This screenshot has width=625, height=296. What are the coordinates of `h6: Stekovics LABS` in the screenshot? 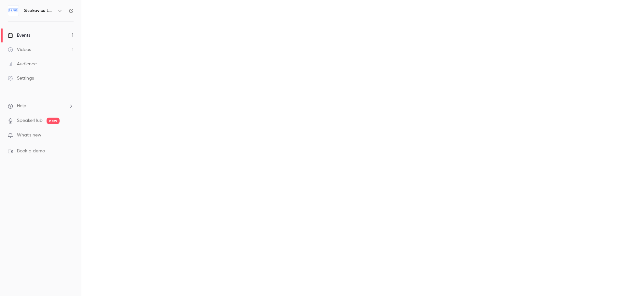 It's located at (39, 11).